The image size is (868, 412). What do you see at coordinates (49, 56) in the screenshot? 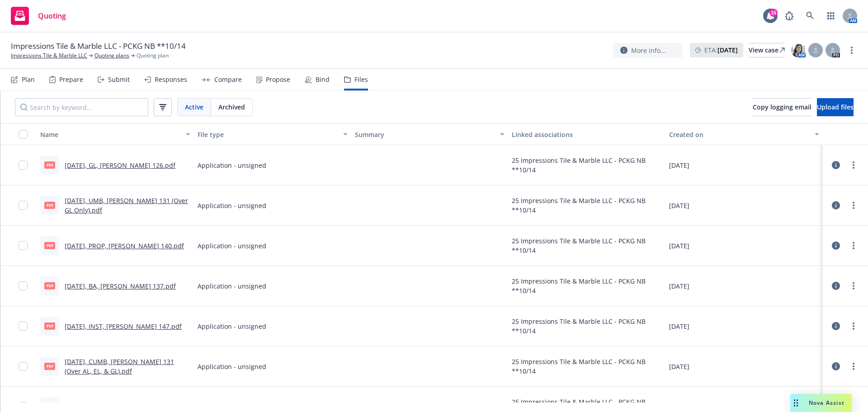
I see `a: Impressions Tile & Marble LLC` at bounding box center [49, 56].